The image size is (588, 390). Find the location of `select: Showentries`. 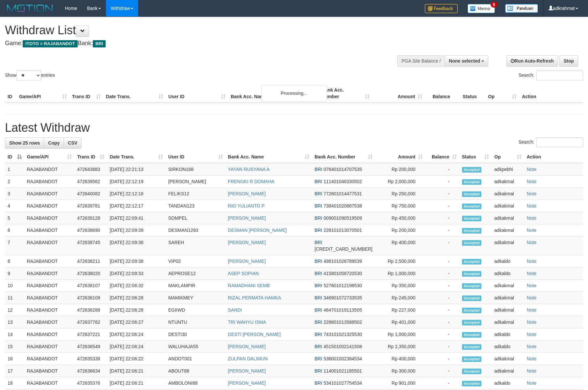

select: Showentries is located at coordinates (28, 75).